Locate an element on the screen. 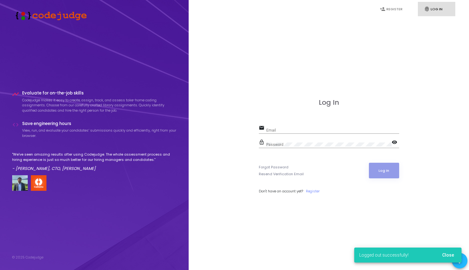 The image size is (469, 270). span: Don't have an account yet? is located at coordinates (281, 191).